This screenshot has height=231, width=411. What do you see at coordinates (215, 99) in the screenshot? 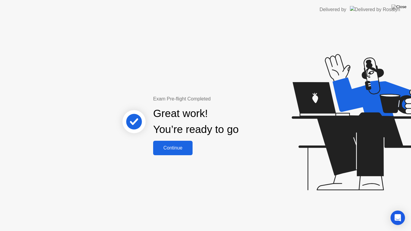
I see `div: Exam Pre-flight Completed` at bounding box center [215, 99].